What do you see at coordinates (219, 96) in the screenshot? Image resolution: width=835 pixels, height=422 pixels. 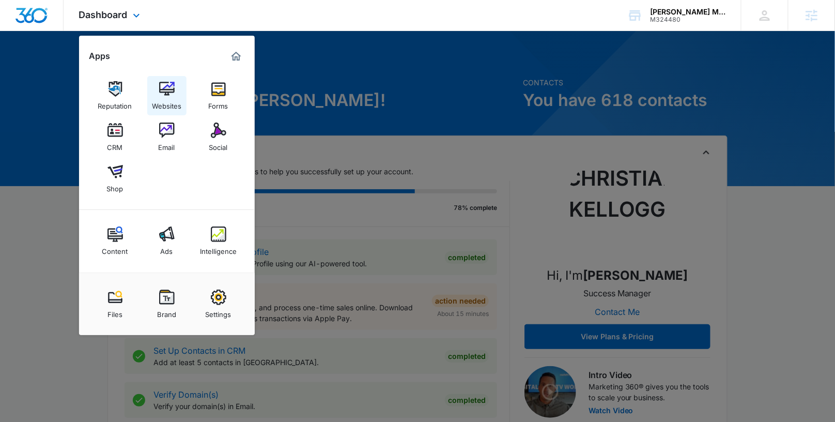 I see `a: Forms` at bounding box center [219, 96].